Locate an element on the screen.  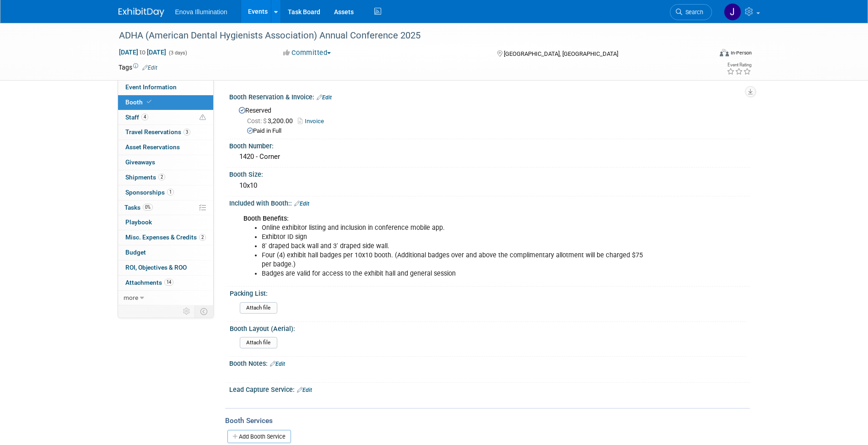
td: Toggle Event Tabs is located at coordinates (203, 311).